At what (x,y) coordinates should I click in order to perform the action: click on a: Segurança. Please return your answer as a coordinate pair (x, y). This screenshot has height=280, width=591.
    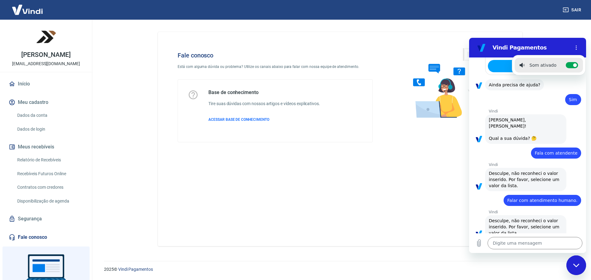
    Looking at the image, I should click on (46, 219).